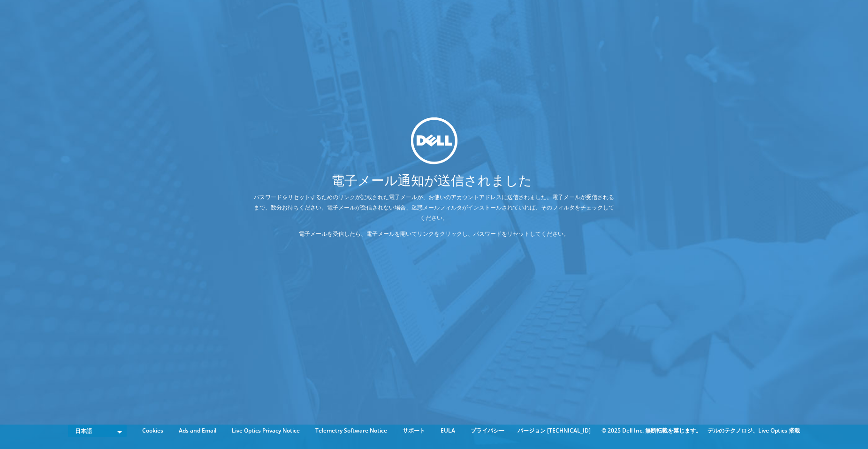  What do you see at coordinates (197, 431) in the screenshot?
I see `a: Ads and Email` at bounding box center [197, 431].